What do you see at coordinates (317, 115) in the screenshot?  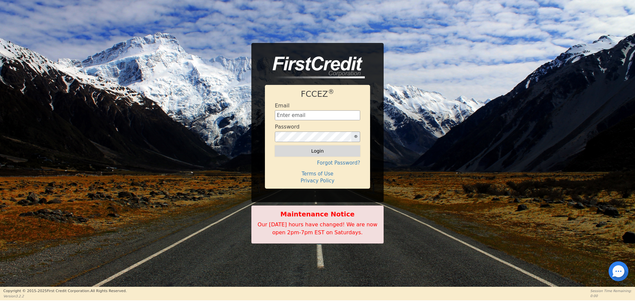 I see `input: Enter email` at bounding box center [317, 115].